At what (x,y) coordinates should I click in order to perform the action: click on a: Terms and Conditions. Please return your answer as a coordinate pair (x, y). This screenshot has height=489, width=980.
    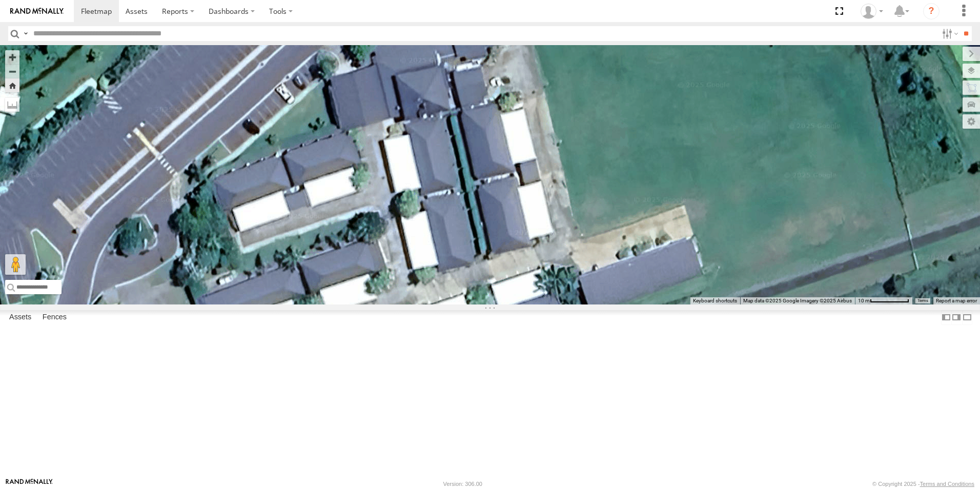
    Looking at the image, I should click on (947, 483).